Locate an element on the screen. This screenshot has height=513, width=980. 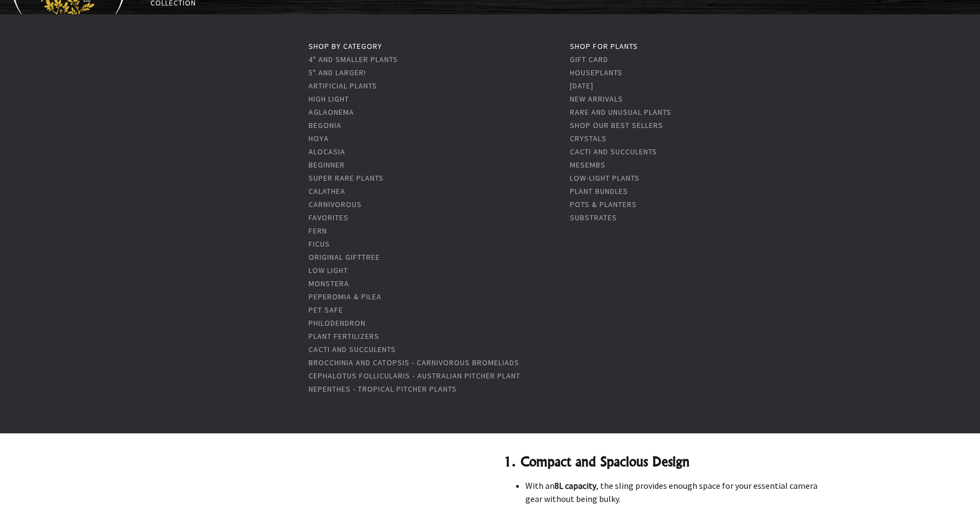
a: Plant Fertilizers is located at coordinates (344, 337).